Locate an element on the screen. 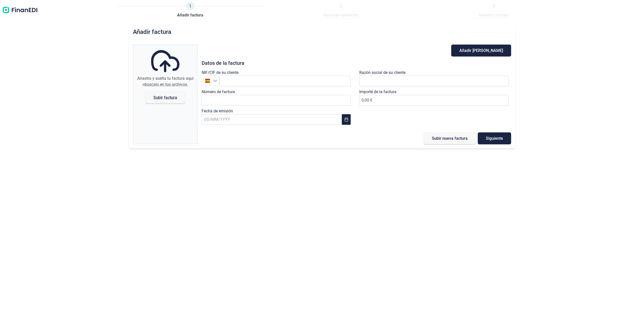 The width and height of the screenshot is (644, 322). span: 1 is located at coordinates (190, 6).